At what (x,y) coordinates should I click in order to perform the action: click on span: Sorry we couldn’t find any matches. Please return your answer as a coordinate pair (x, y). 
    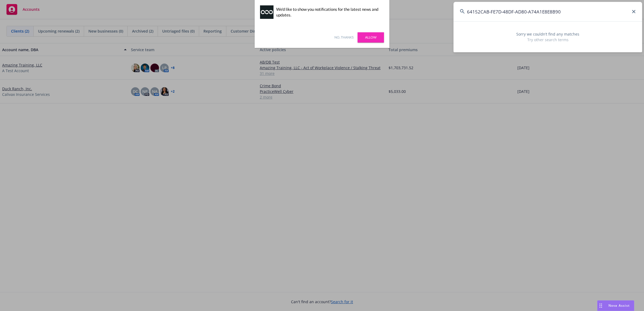
    Looking at the image, I should click on (548, 34).